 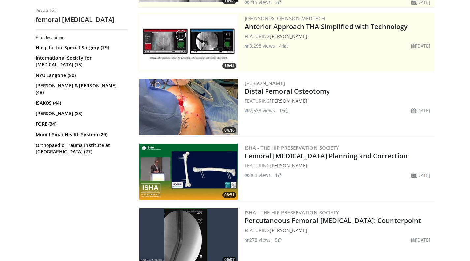 What do you see at coordinates (278, 239) in the screenshot?
I see `li: 5` at bounding box center [278, 239].